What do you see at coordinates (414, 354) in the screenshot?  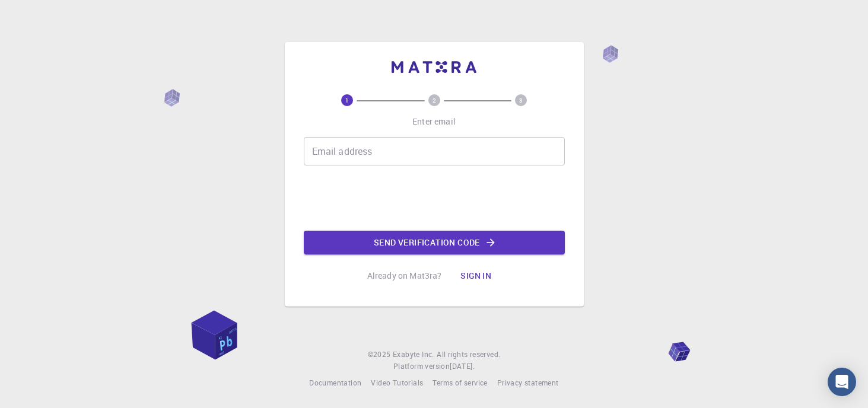 I see `span: Exabyte Inc.` at bounding box center [414, 354].